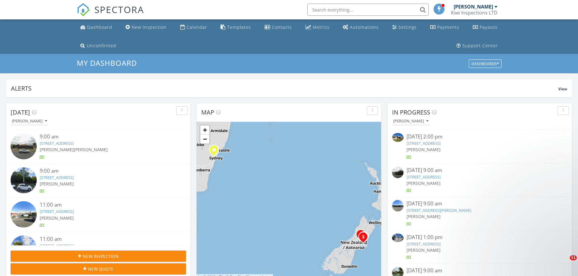 Image resolution: width=578 pixels, height=276 pixels. Describe the element at coordinates (363, 237) in the screenshot. I see `i: 3` at that location.